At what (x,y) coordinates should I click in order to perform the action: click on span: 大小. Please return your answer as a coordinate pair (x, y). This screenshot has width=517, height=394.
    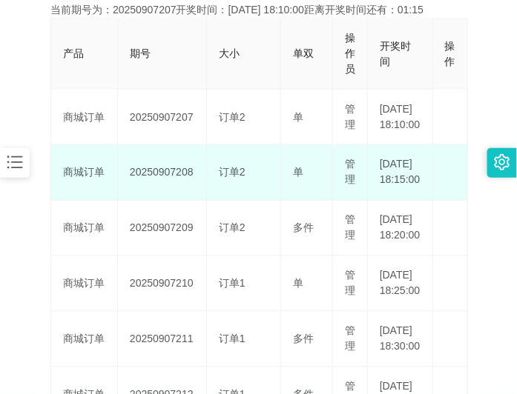
    Looking at the image, I should click on (229, 53).